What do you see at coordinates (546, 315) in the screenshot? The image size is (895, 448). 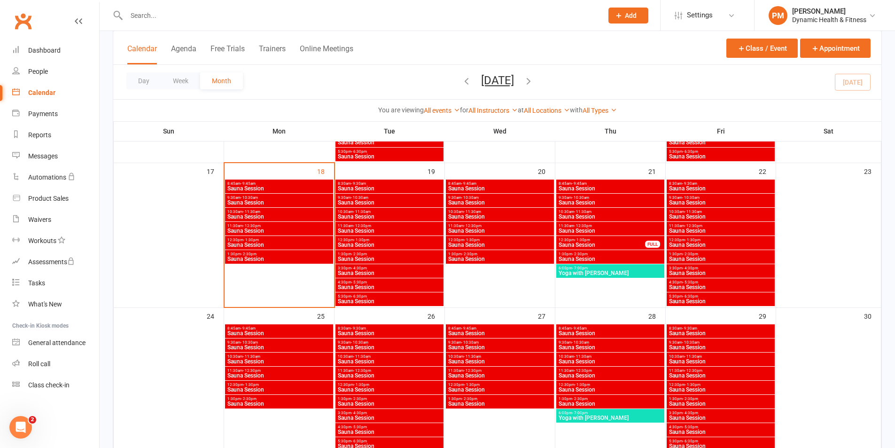 I see `div: 27` at bounding box center [546, 315].